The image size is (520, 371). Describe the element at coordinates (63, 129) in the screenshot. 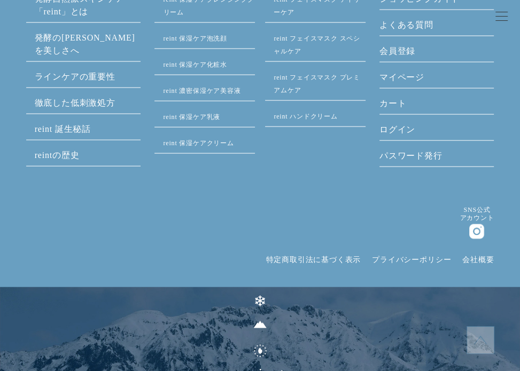

I see `a: reint 誕生秘話` at that location.